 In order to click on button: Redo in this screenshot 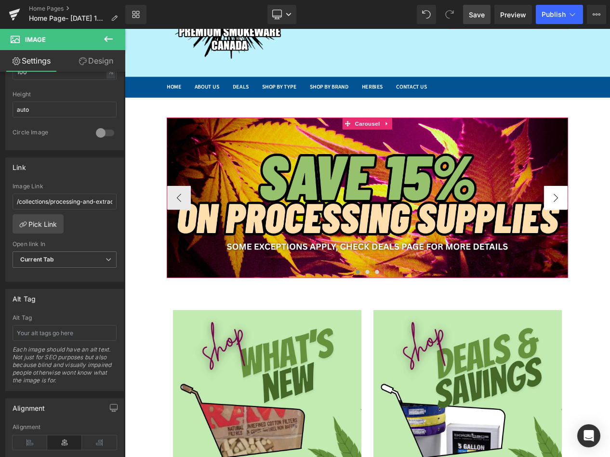, I will do `click(449, 14)`.